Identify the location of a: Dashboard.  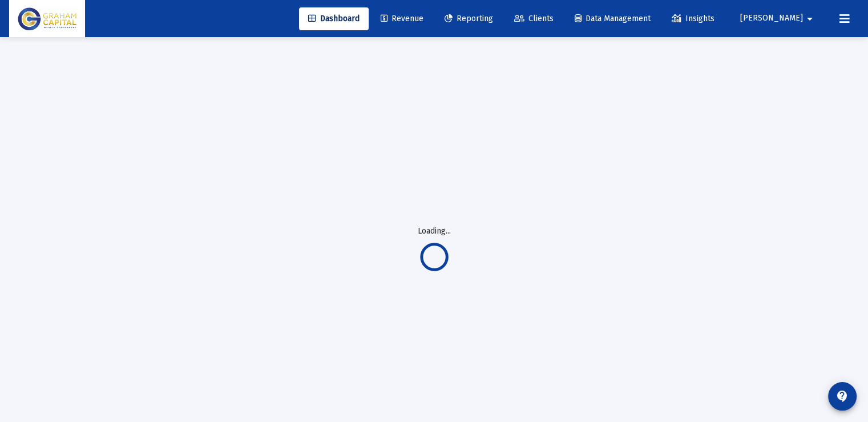
(334, 19).